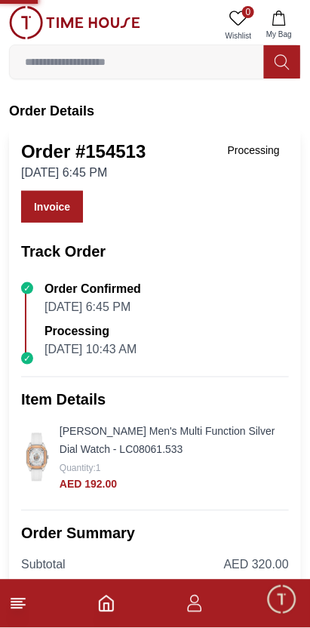 Image resolution: width=310 pixels, height=628 pixels. Describe the element at coordinates (23, 23) in the screenshot. I see `em: Back` at that location.